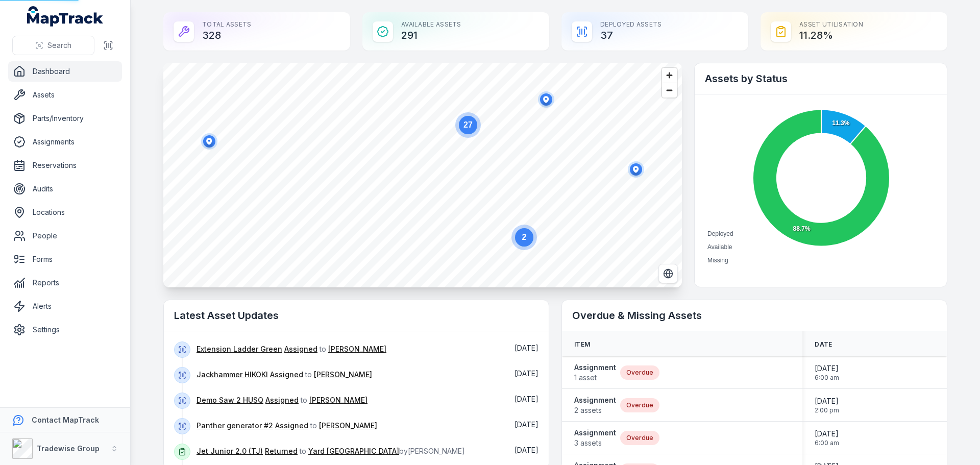 The height and width of the screenshot is (465, 980). Describe the element at coordinates (65, 330) in the screenshot. I see `a: Settings` at that location.